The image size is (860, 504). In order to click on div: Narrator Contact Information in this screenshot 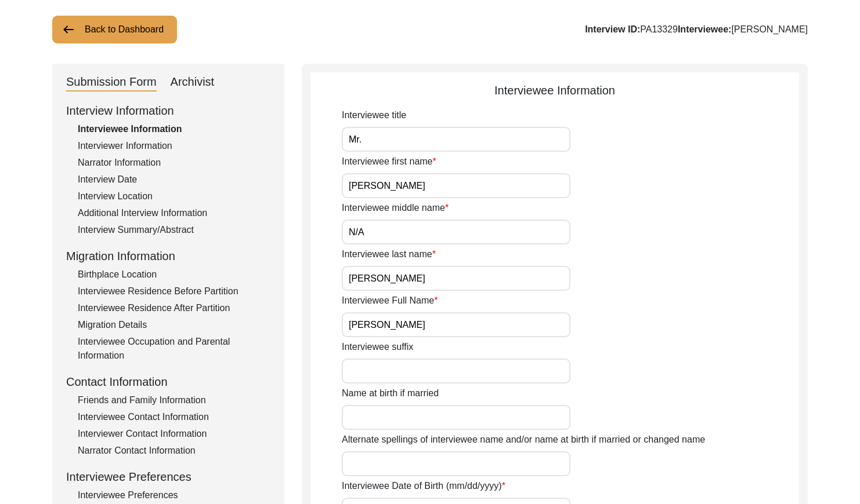, I will do `click(174, 451)`.